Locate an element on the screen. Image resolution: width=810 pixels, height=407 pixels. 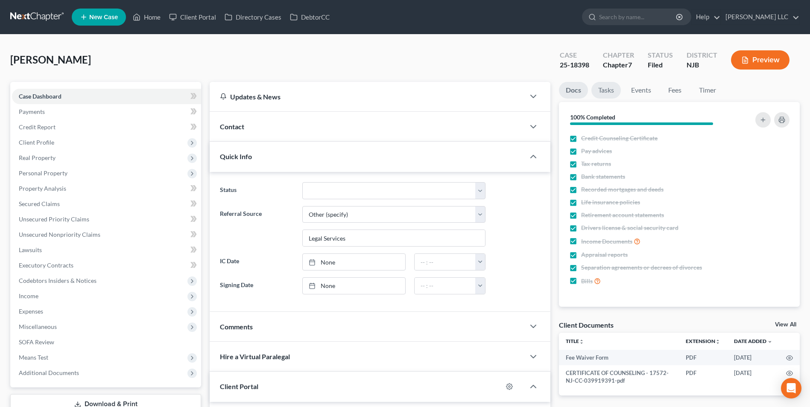
span: Payments is located at coordinates (32, 111).